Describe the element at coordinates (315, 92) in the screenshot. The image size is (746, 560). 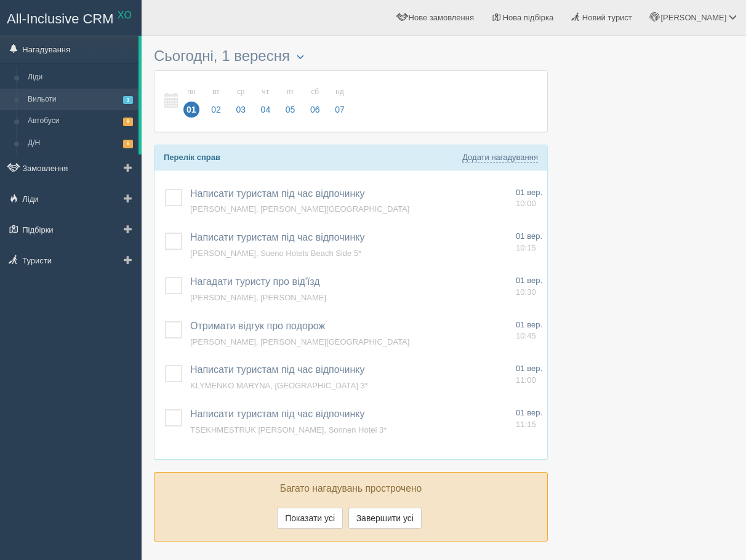
I see `small: сб` at that location.